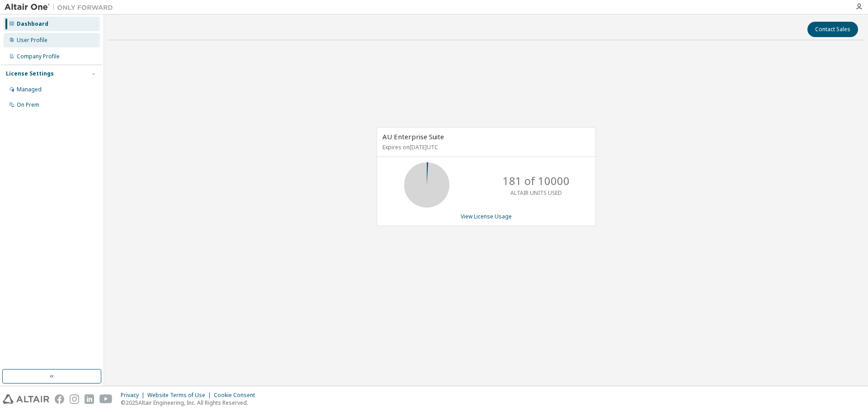 The width and height of the screenshot is (868, 412). What do you see at coordinates (134, 395) in the screenshot?
I see `div: Privacy` at bounding box center [134, 395].